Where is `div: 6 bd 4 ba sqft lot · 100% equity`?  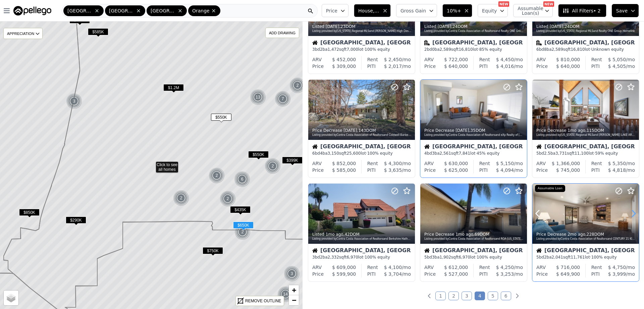
div: 6 bd 4 ba sqft lot · 100% equity is located at coordinates (362, 153).